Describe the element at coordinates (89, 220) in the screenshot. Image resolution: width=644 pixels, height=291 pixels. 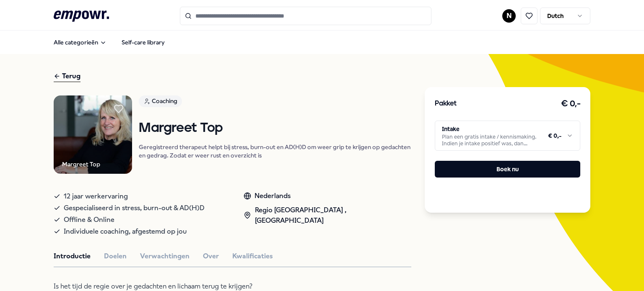
I see `span: Offline & Online` at that location.